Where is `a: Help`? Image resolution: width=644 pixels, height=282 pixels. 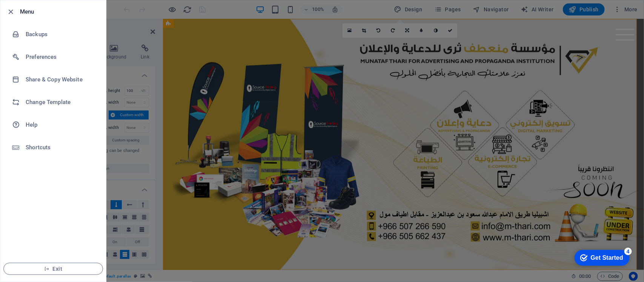 a: Help is located at coordinates (53, 125).